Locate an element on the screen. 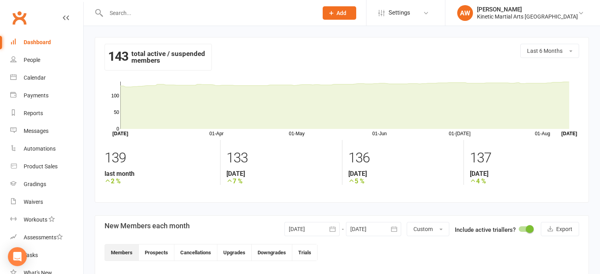  span: Settings is located at coordinates (399, 13).